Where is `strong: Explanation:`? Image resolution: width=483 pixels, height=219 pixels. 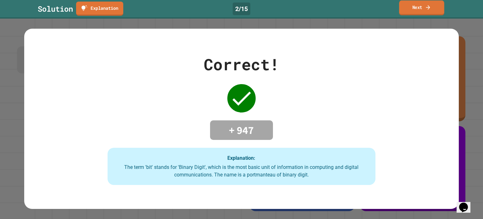
strong: Explanation: is located at coordinates (241, 158).